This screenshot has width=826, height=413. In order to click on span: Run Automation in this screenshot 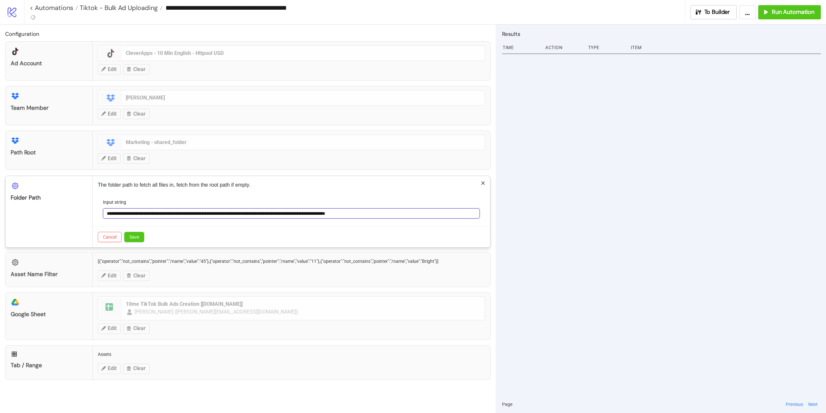, I will do `click(793, 12)`.